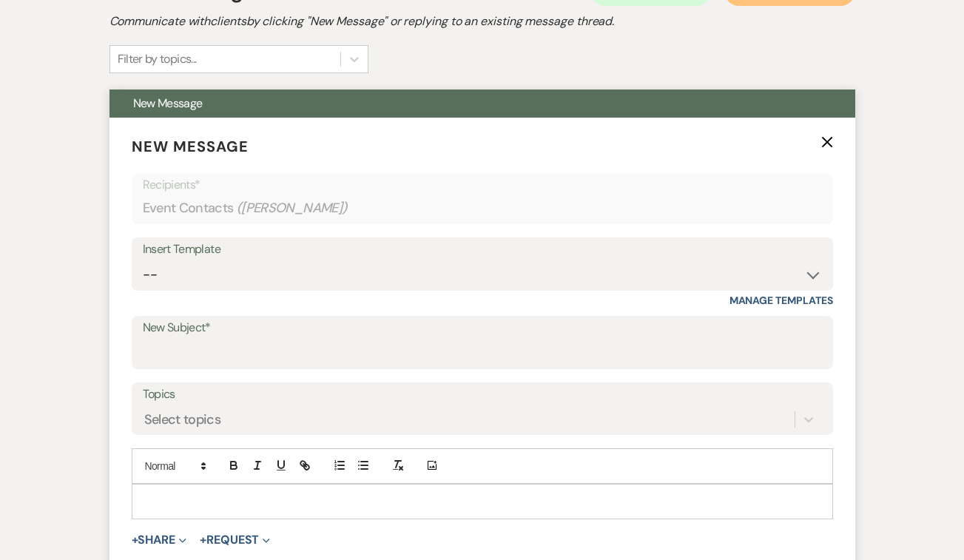 This screenshot has width=964, height=560. I want to click on button: Request, so click(235, 540).